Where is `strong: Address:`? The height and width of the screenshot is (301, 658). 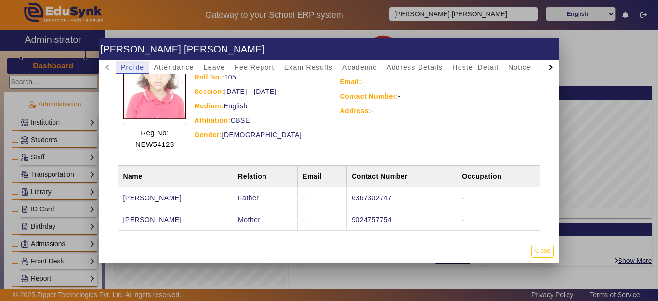
strong: Address: is located at coordinates (355, 111).